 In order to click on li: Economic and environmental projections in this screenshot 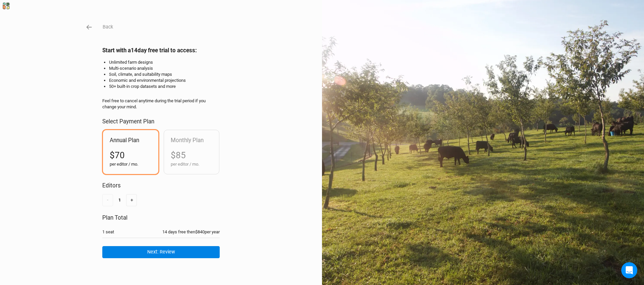, I will do `click(165, 81)`.